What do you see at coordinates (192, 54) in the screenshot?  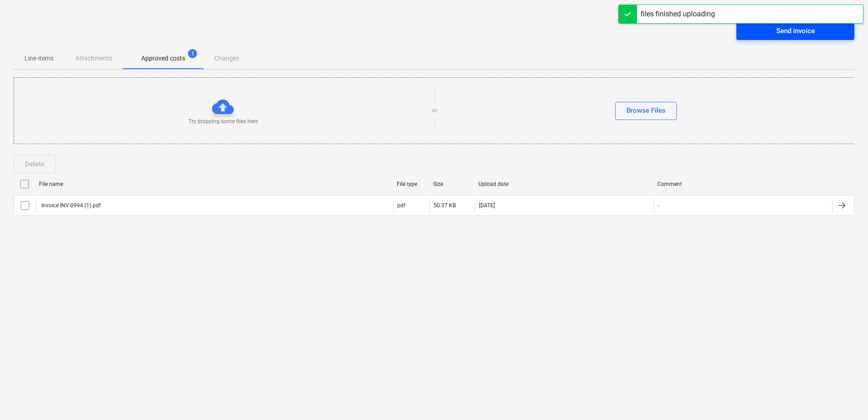 I see `span: 1` at bounding box center [192, 54].